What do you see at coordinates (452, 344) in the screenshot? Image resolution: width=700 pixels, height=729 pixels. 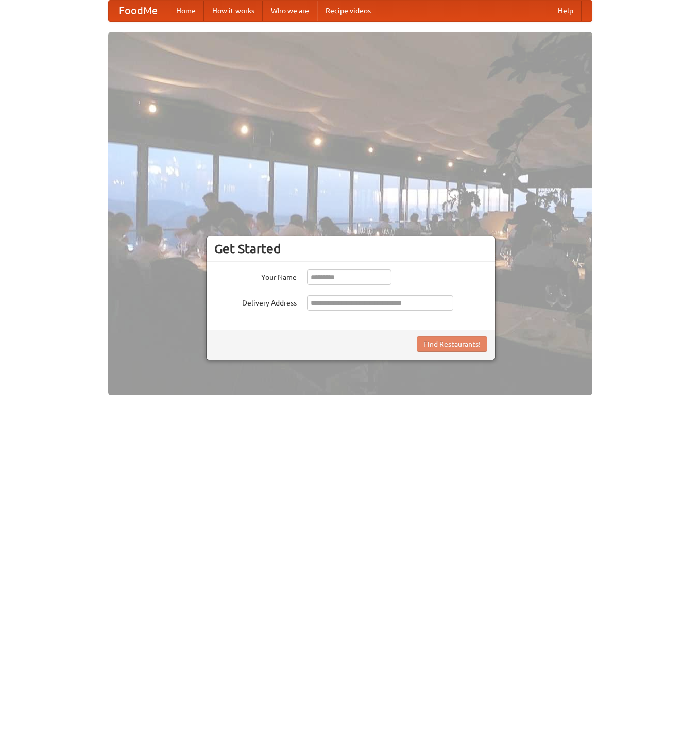 I see `button: Find Restaurants!` at bounding box center [452, 344].